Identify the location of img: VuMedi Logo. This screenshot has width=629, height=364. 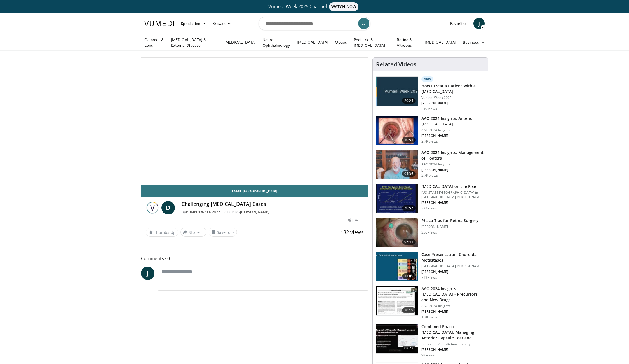
(159, 24).